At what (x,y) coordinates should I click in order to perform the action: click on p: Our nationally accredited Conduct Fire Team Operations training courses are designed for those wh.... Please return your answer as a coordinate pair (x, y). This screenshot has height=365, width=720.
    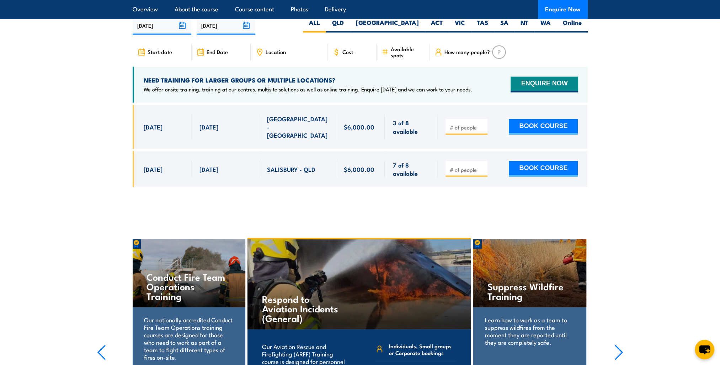
    Looking at the image, I should click on (189, 338).